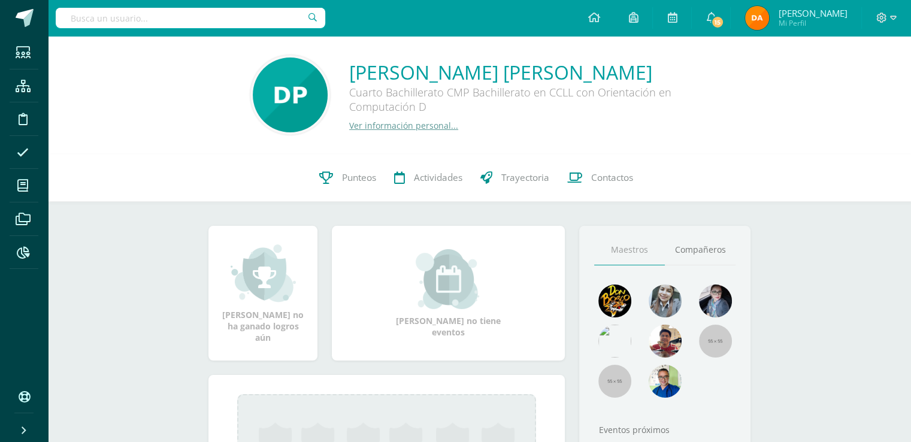 The image size is (911, 442). I want to click on img: event_small.png, so click(448, 279).